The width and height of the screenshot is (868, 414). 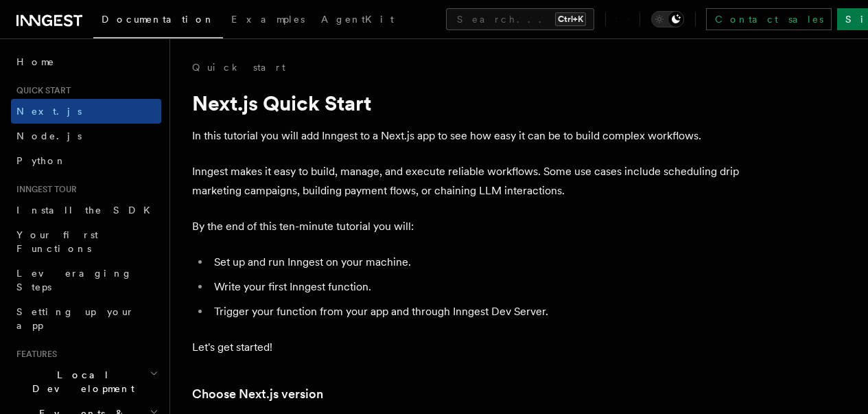 I want to click on a: Choose Next.js version, so click(x=257, y=394).